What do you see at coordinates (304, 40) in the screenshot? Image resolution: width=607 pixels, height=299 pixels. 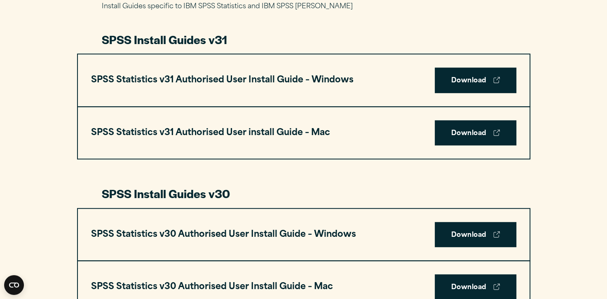 I see `h3: SPSS Install Guides v31` at bounding box center [304, 40].